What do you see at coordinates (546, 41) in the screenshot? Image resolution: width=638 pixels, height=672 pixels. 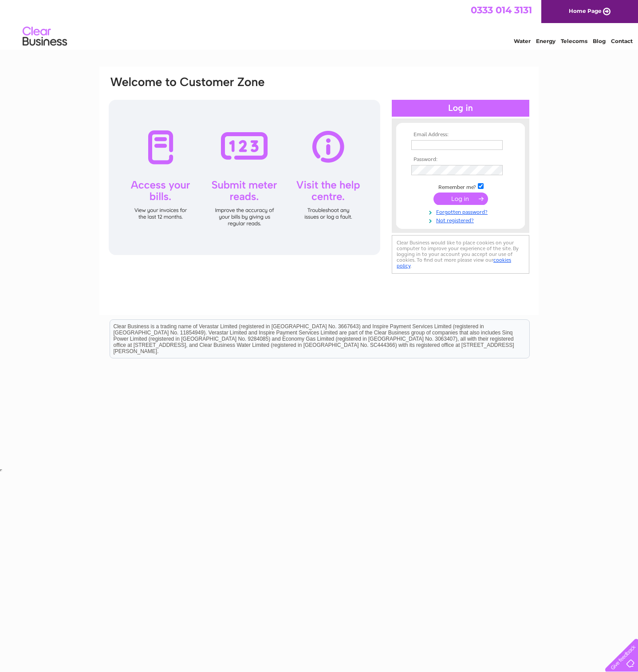 I see `a: Energy` at bounding box center [546, 41].